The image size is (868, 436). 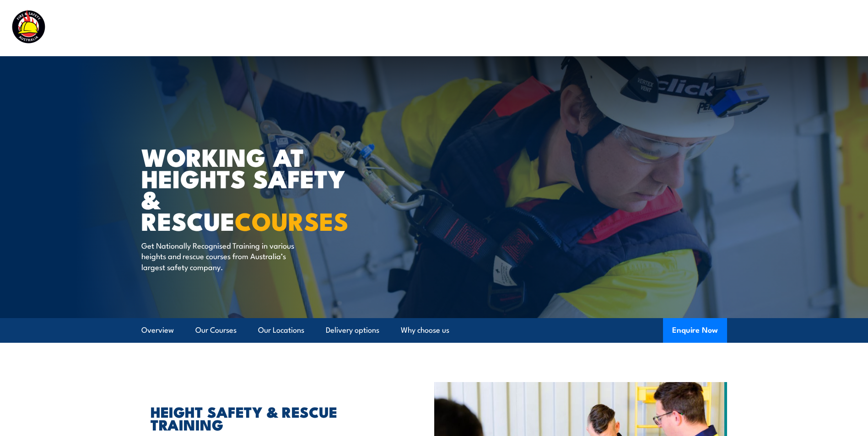 What do you see at coordinates (750, 28) in the screenshot?
I see `a: Learner Portal` at bounding box center [750, 28].